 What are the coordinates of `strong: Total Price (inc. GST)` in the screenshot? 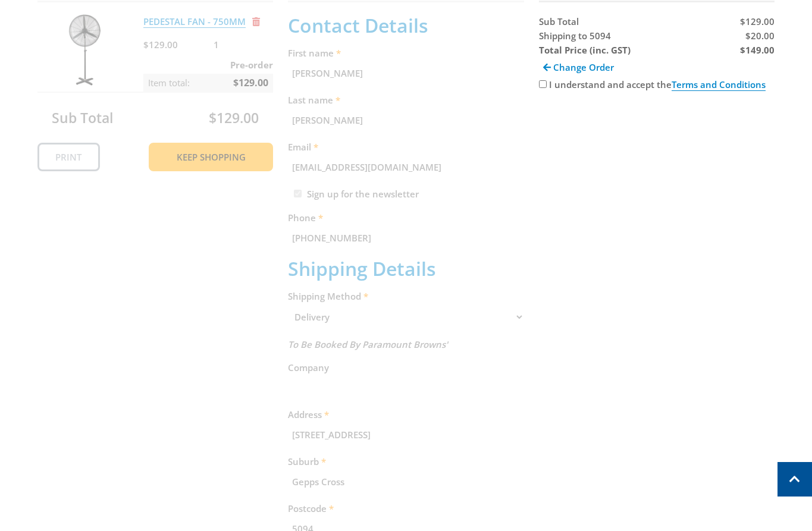 It's located at (585, 50).